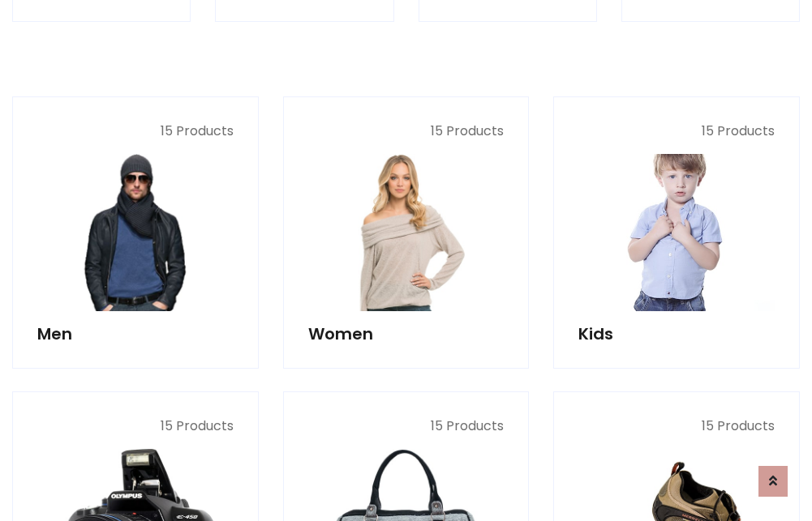 The width and height of the screenshot is (812, 521). Describe the element at coordinates (135, 334) in the screenshot. I see `h5: Men` at that location.